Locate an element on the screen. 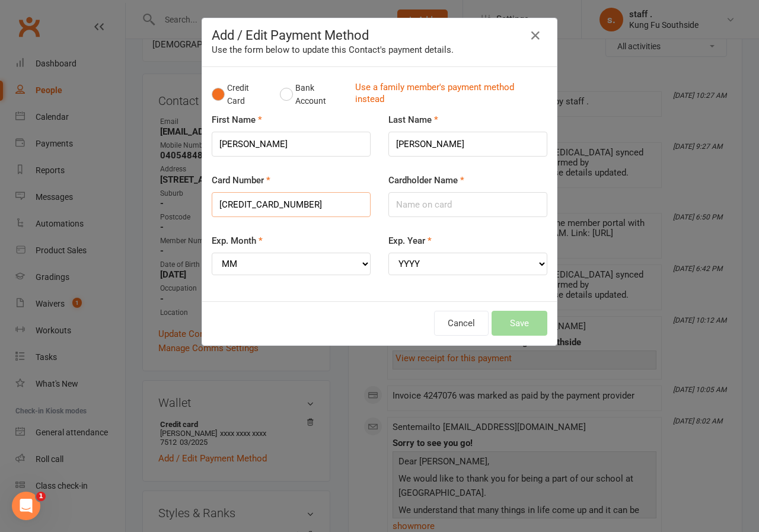 This screenshot has height=532, width=759. button: Bank Account is located at coordinates (313, 94).